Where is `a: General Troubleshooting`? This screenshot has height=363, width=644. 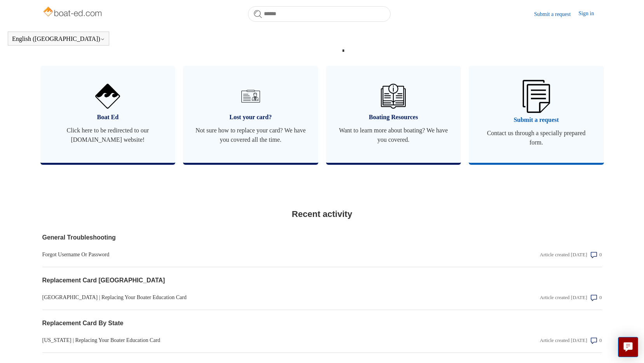
a: General Troubleshooting is located at coordinates (238, 237).